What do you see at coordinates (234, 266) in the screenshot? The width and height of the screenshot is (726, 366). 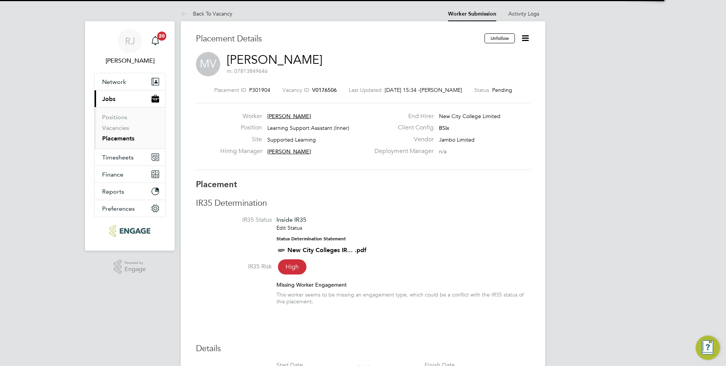 I see `label: IR35 Risk` at bounding box center [234, 266].